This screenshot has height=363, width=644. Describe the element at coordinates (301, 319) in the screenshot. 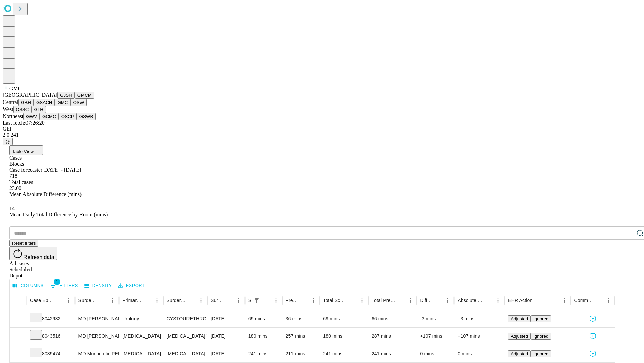

I see `div: 36 mins` at that location.